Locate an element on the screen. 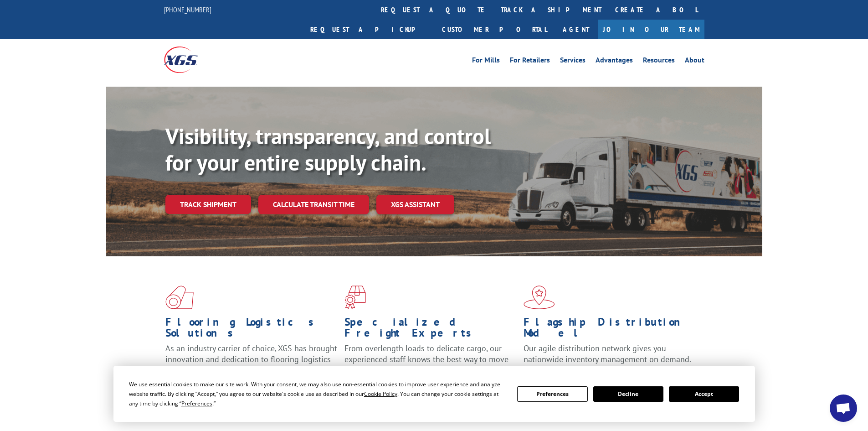 The width and height of the screenshot is (868, 431). a: Track shipment is located at coordinates (209, 205).